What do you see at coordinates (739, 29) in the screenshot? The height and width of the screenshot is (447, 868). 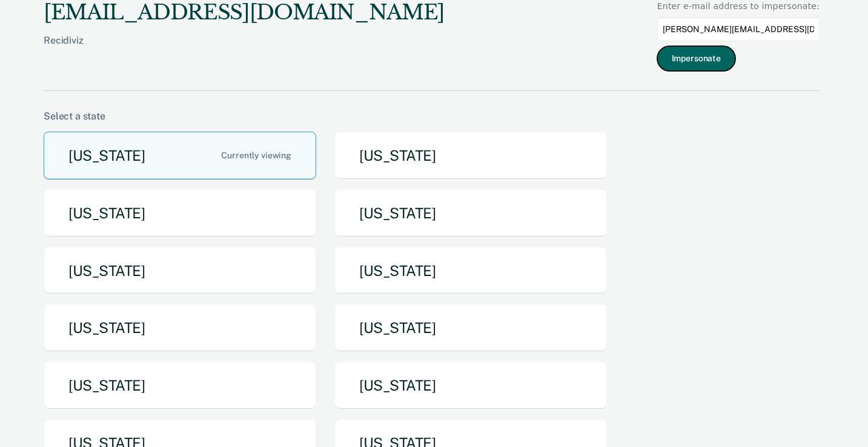 I see `input: Enter an email to impersonate...` at bounding box center [739, 29].